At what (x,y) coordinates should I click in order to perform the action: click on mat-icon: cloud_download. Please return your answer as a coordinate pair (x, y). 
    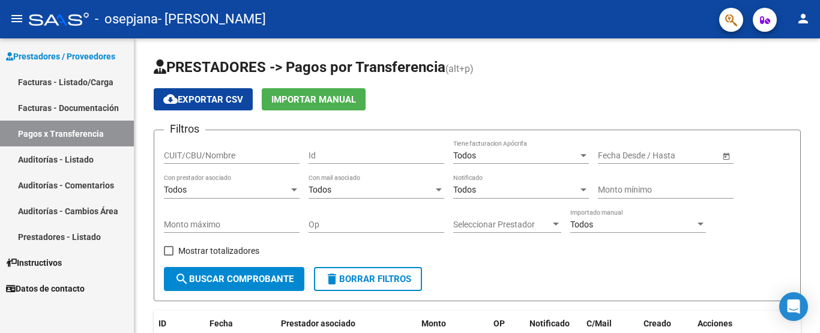
    Looking at the image, I should click on (170, 99).